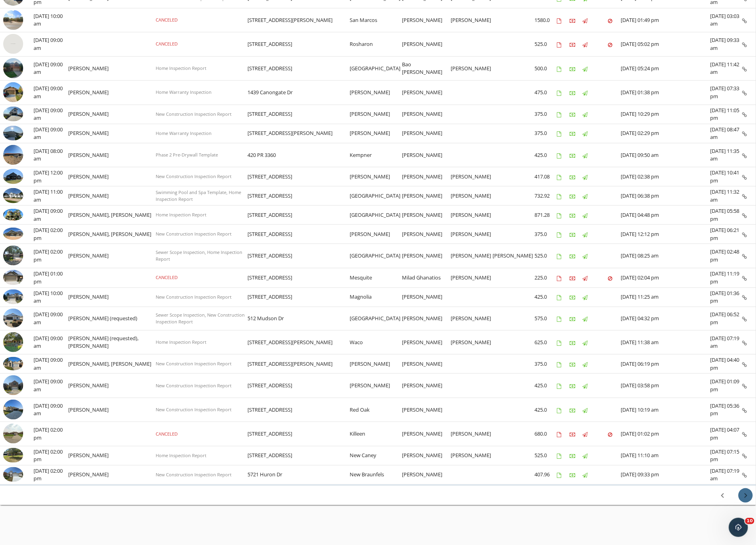  Describe the element at coordinates (184, 92) in the screenshot. I see `span: Home Warranty Inspection` at that location.